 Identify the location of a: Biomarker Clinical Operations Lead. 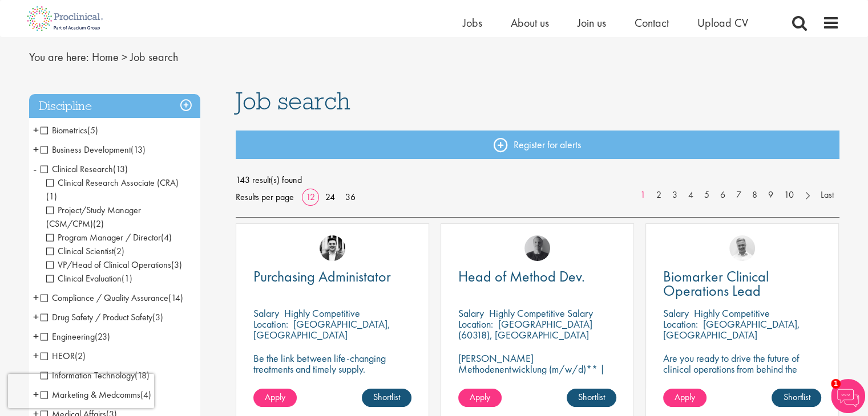
(741, 284).